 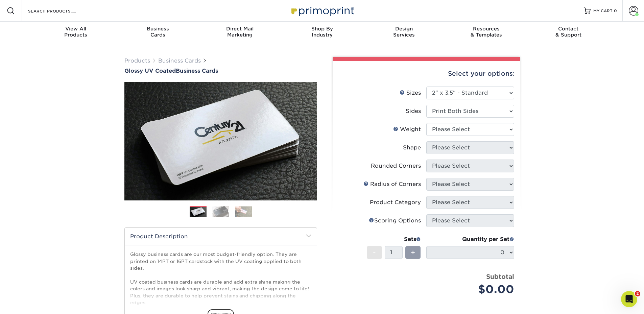 What do you see at coordinates (392, 184) in the screenshot?
I see `div: Radius of Corners` at bounding box center [392, 184].